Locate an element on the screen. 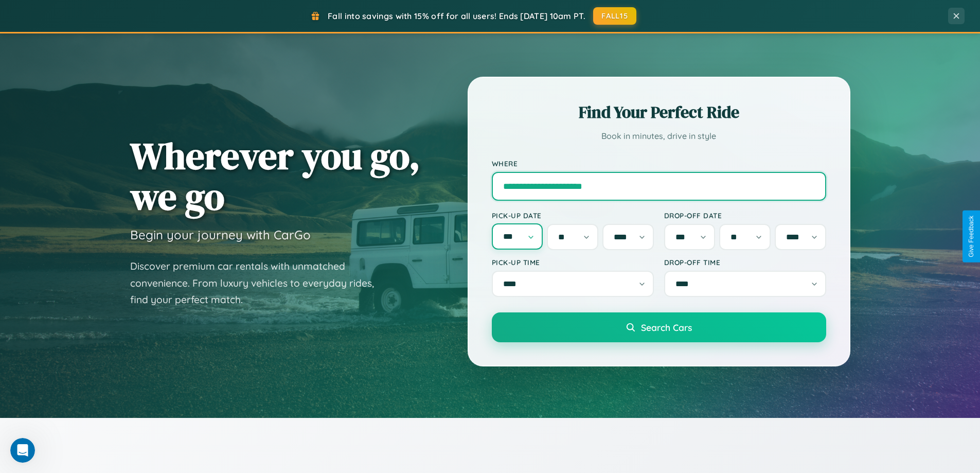 This screenshot has width=980, height=473. label: Drop-off Date is located at coordinates (745, 215).